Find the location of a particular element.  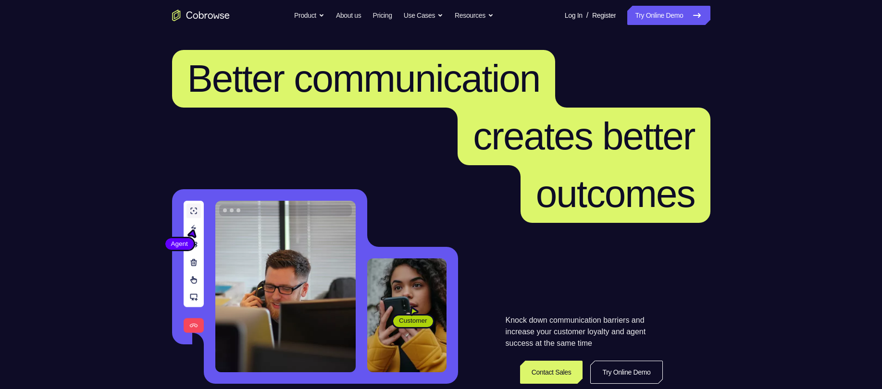

span: Agent is located at coordinates (179, 244).